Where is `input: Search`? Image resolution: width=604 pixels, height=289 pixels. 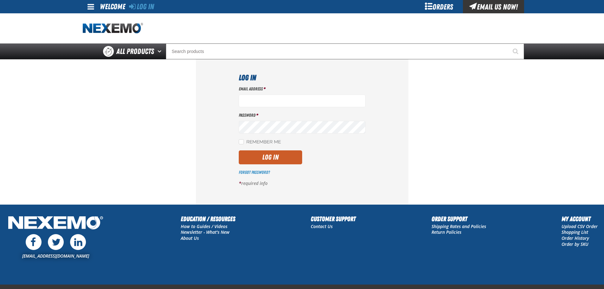 input: Search is located at coordinates (345, 51).